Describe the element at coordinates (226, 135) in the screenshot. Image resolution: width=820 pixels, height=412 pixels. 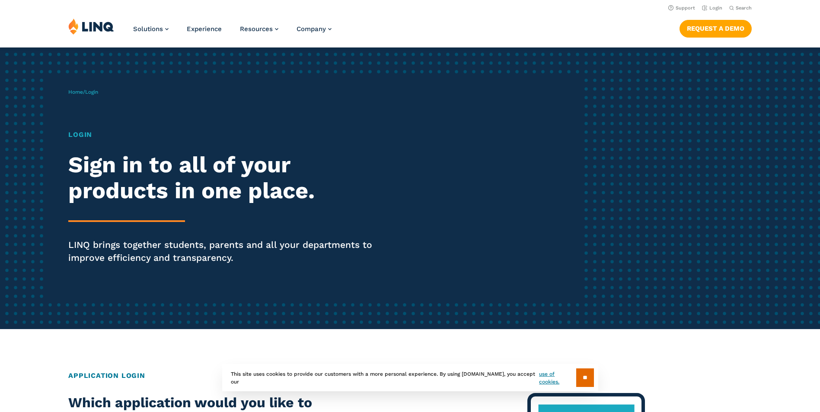
I see `h1: Login` at that location.